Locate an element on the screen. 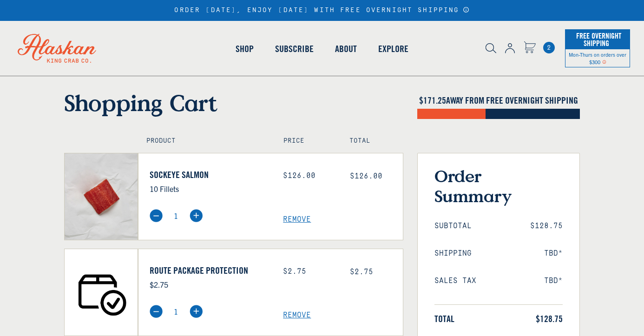  a: Sockeye Salmon is located at coordinates (210, 175).